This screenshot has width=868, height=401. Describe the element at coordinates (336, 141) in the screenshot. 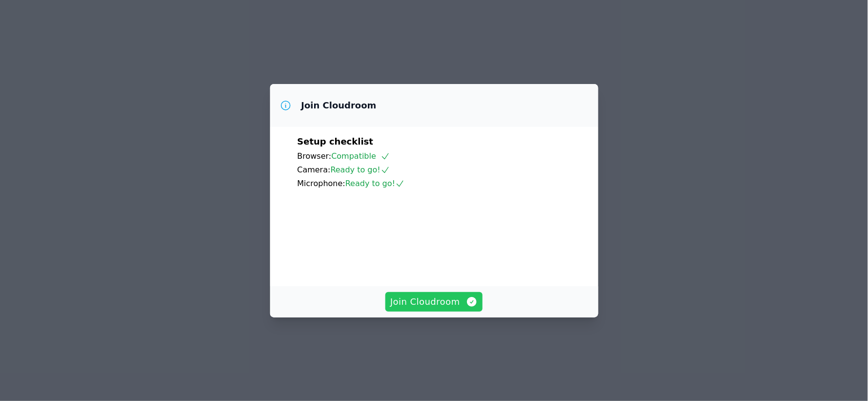

I see `span: Setup checklist` at that location.